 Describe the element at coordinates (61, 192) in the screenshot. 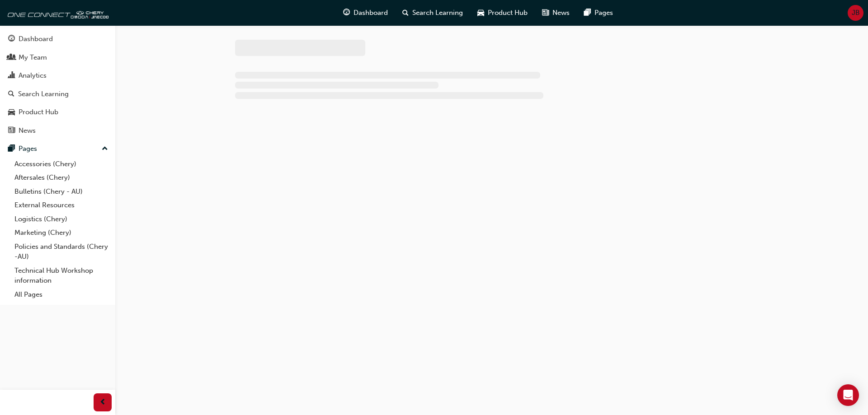

I see `a: Bulletins (Chery - AU)` at that location.